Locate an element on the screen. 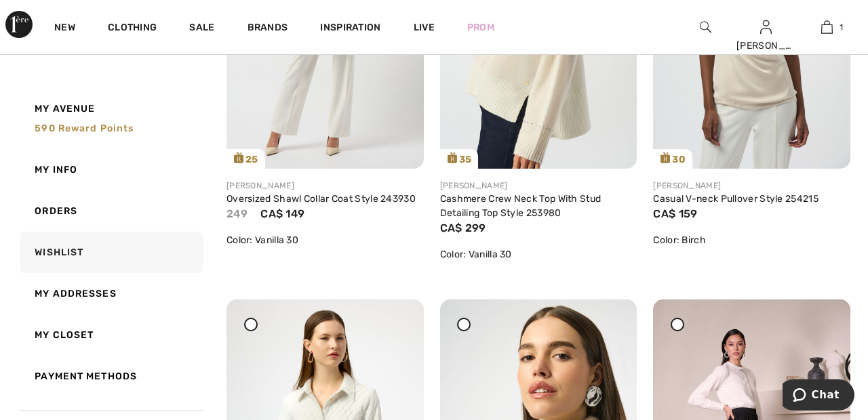 The image size is (868, 420). span: Inspiration is located at coordinates (350, 28).